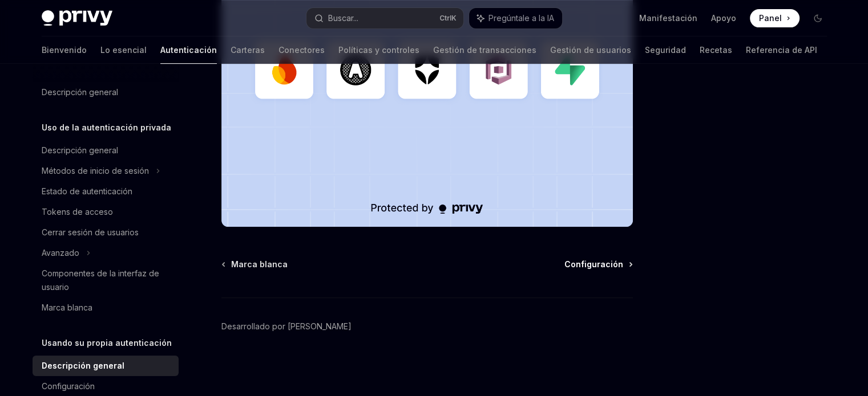 This screenshot has height=396, width=868. What do you see at coordinates (123, 50) in the screenshot?
I see `font: Lo esencial` at bounding box center [123, 50].